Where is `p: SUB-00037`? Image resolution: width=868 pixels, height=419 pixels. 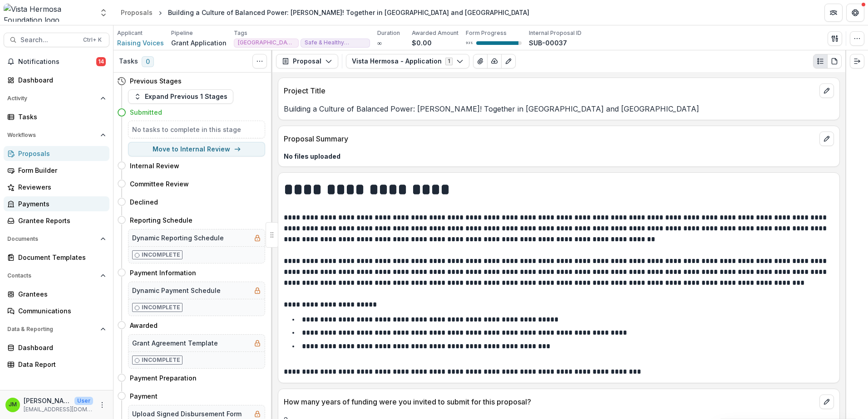 p: SUB-00037 is located at coordinates (547, 43).